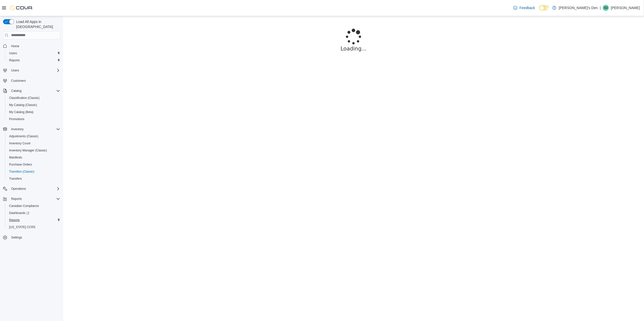 The image size is (644, 321). What do you see at coordinates (28, 150) in the screenshot?
I see `a: Inventory Manager (Classic)` at bounding box center [28, 150].